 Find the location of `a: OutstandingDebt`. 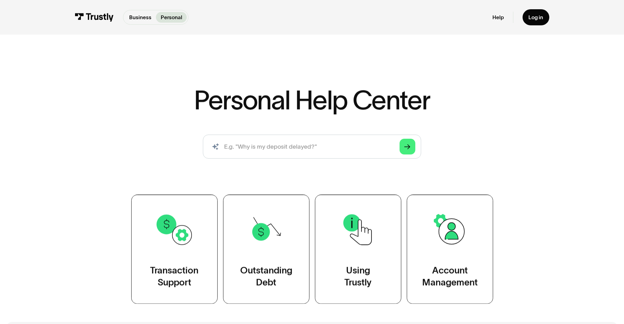

a: OutstandingDebt is located at coordinates (266, 250).